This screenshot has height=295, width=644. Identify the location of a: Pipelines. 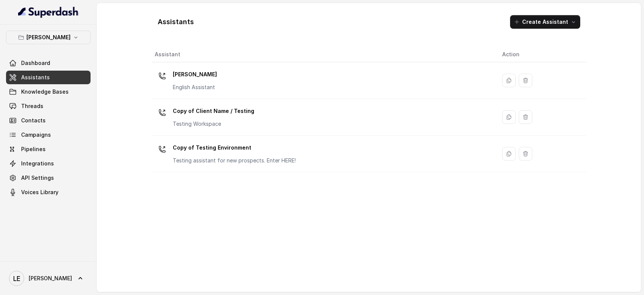
(48, 149).